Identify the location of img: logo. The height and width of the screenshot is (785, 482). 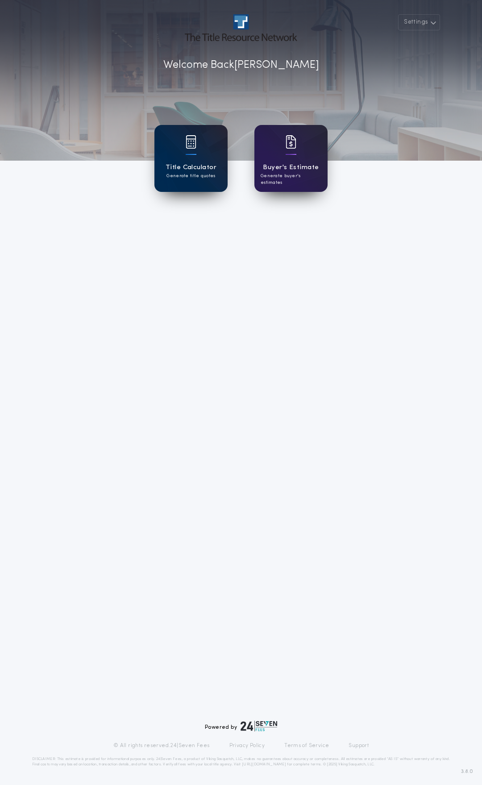
(259, 726).